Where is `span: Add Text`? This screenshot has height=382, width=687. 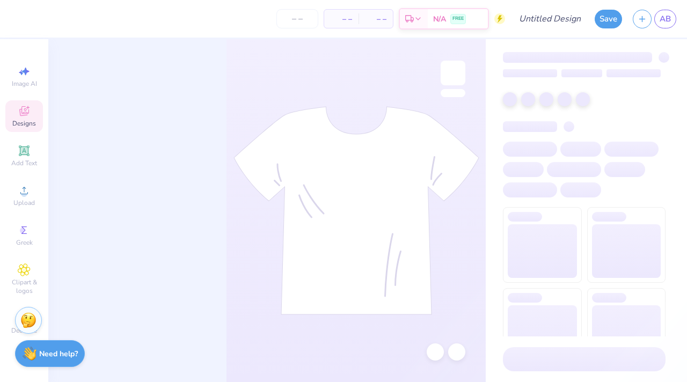
span: Add Text is located at coordinates (24, 163).